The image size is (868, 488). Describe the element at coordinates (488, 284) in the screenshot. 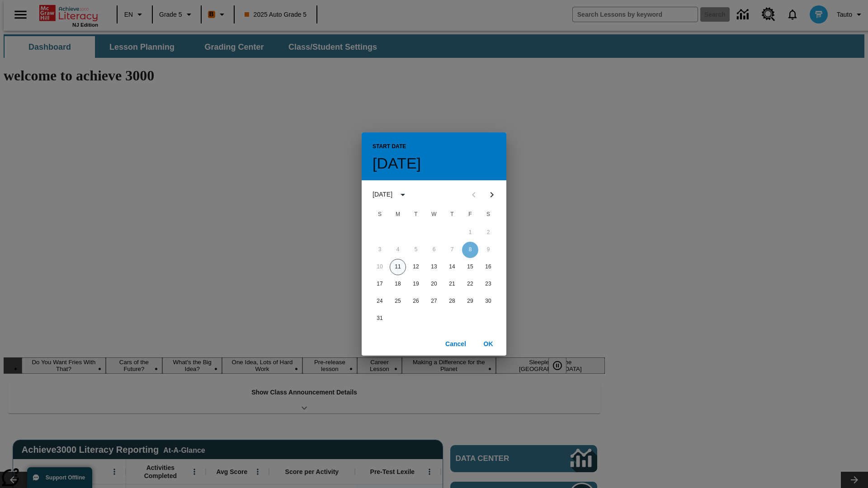

I see `button: 23` at that location.